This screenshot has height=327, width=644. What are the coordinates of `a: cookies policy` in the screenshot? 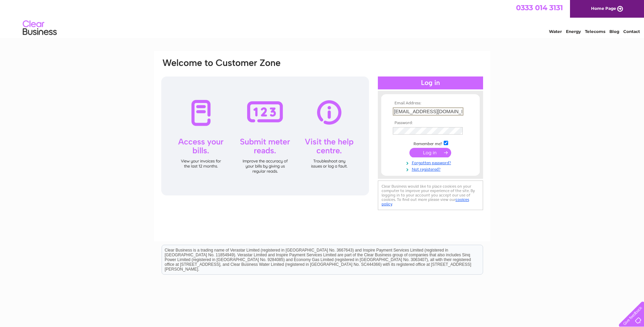 It's located at (426, 201).